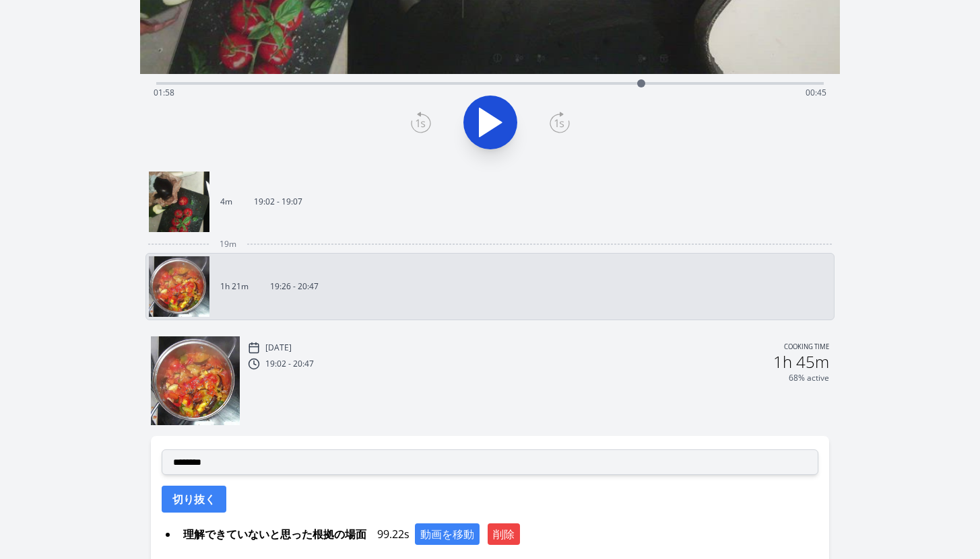 The image size is (980, 559). What do you see at coordinates (816, 92) in the screenshot?
I see `span: 00:45` at bounding box center [816, 92].